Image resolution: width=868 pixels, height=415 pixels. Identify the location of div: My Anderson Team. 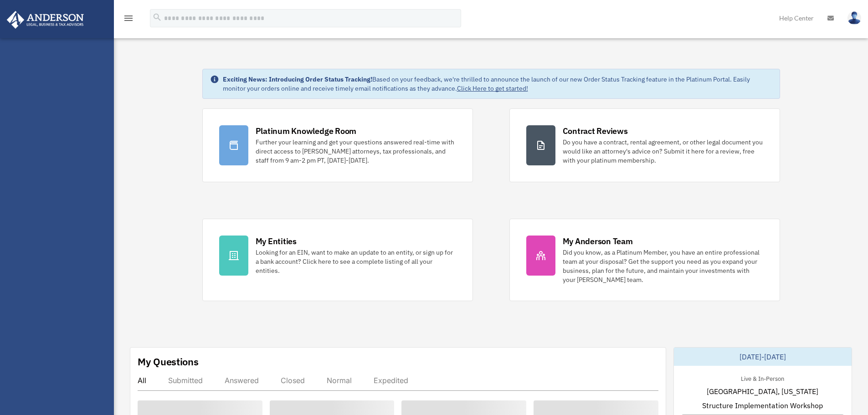
(597, 241).